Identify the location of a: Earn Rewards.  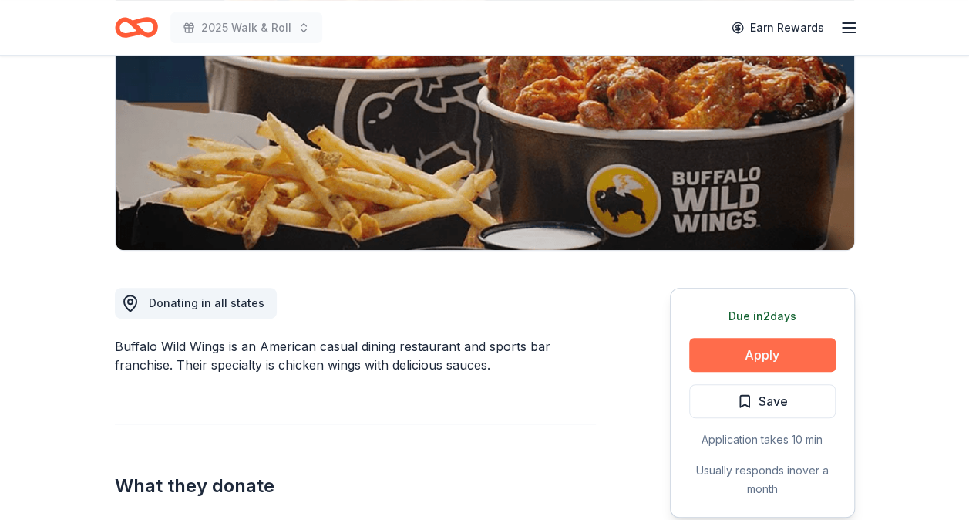
(778, 28).